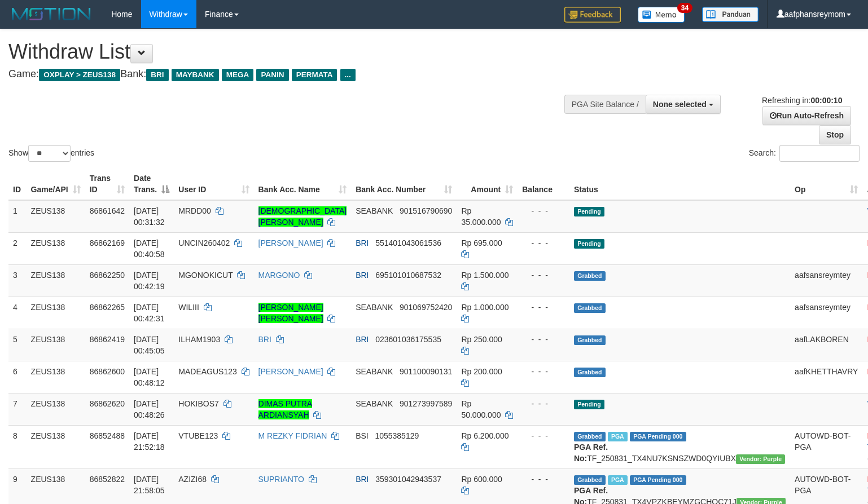  What do you see at coordinates (195, 211) in the screenshot?
I see `span: MRDD00` at bounding box center [195, 211].